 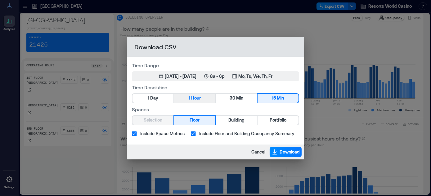 I want to click on button: Building, so click(x=236, y=120).